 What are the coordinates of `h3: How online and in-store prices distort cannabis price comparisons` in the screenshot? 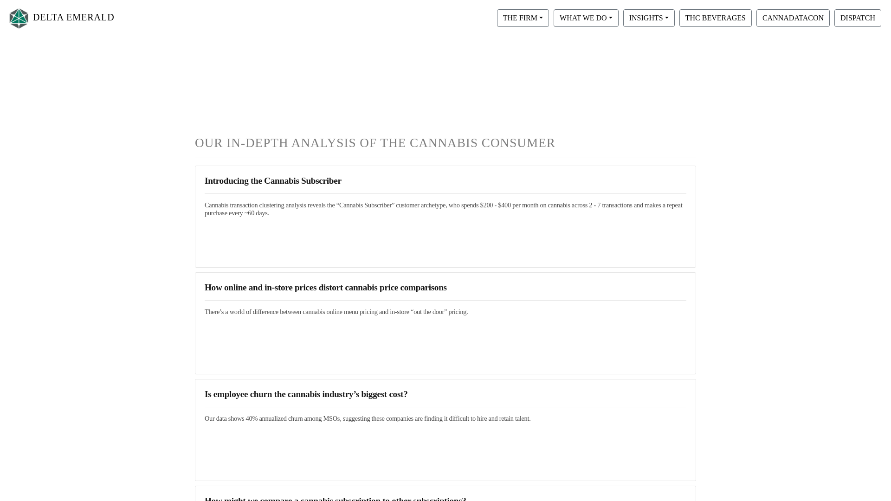 It's located at (445, 287).